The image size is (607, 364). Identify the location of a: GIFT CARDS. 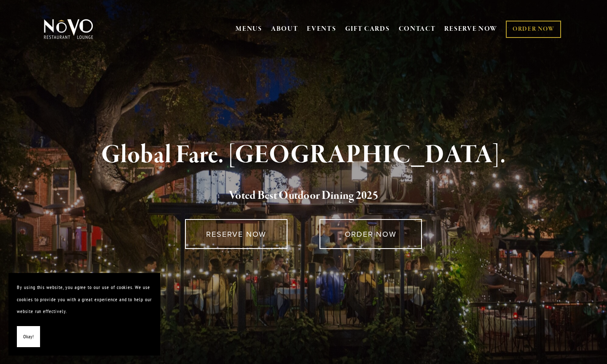
(368, 29).